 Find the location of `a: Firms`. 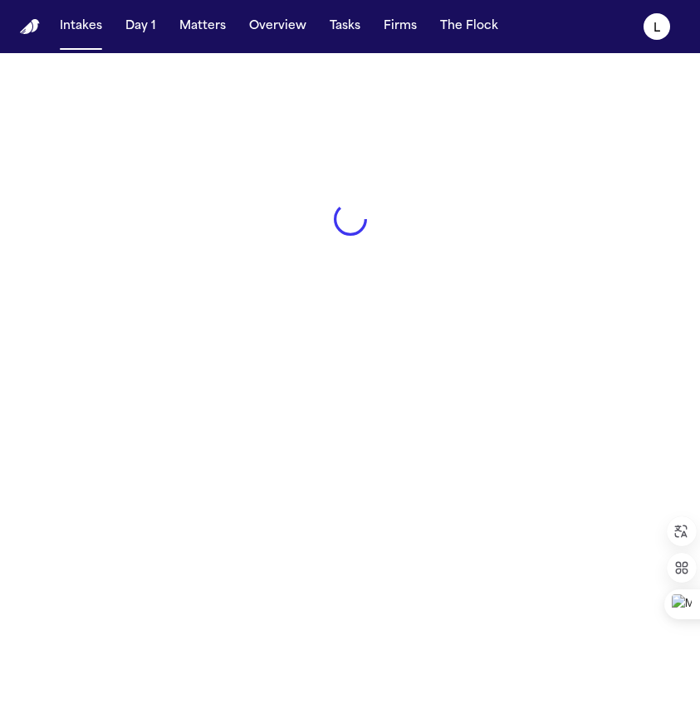

a: Firms is located at coordinates (401, 26).